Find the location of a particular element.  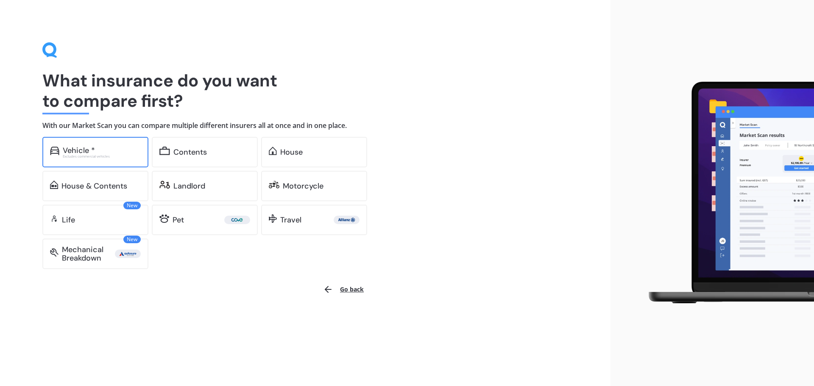

h4: With our Market Scan you can compare multiple different insurers all at once and in one place. is located at coordinates (305, 126).